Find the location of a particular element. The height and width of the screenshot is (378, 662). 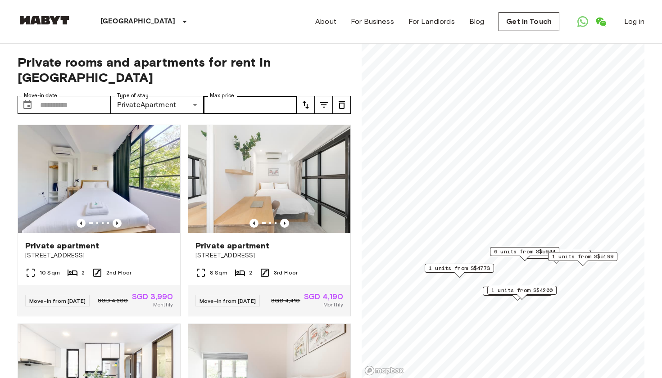

span: SGD 4,190 is located at coordinates (323, 297).